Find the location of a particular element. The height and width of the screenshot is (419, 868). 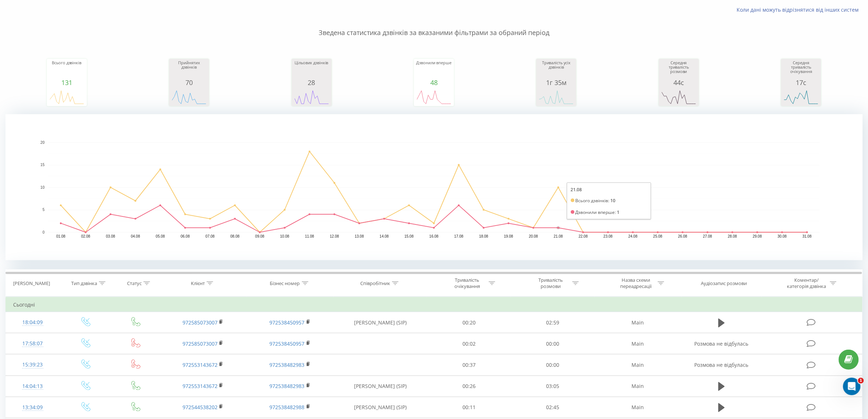

text: 23.08 is located at coordinates (608, 236).